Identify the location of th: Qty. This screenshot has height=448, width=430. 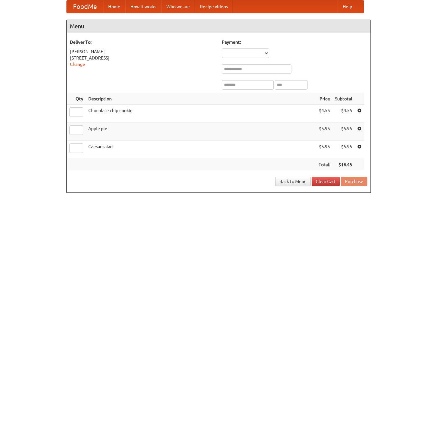
(76, 99).